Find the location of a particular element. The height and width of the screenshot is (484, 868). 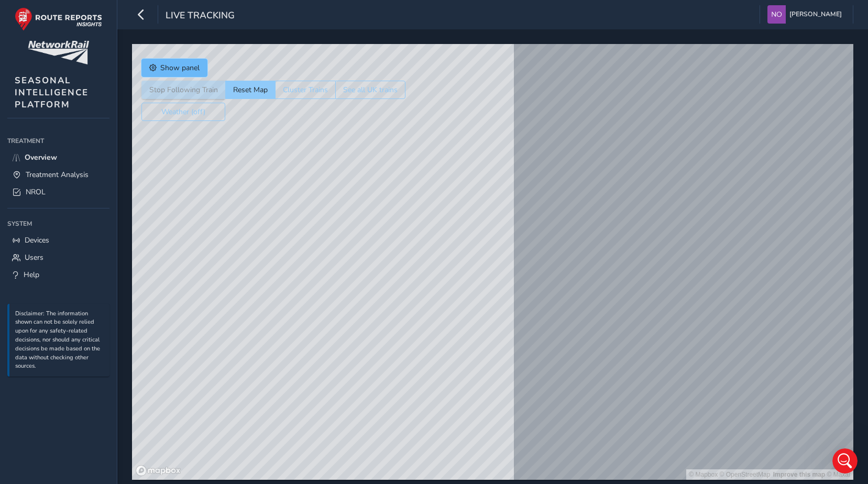

a: Treatment Analysis is located at coordinates (58, 174).